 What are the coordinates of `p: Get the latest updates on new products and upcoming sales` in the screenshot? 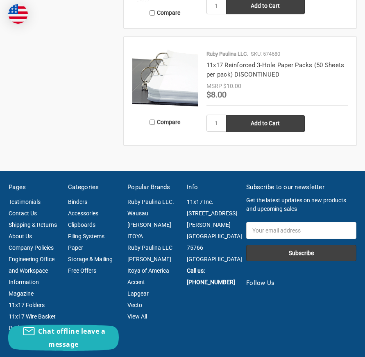 It's located at (301, 205).